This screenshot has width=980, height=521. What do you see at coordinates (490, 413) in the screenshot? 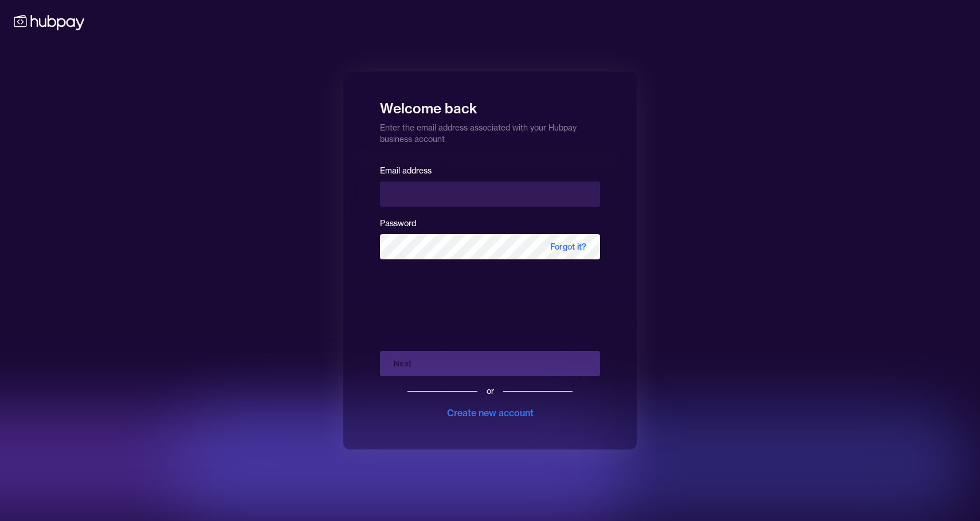
I see `div: Create new account` at bounding box center [490, 413].